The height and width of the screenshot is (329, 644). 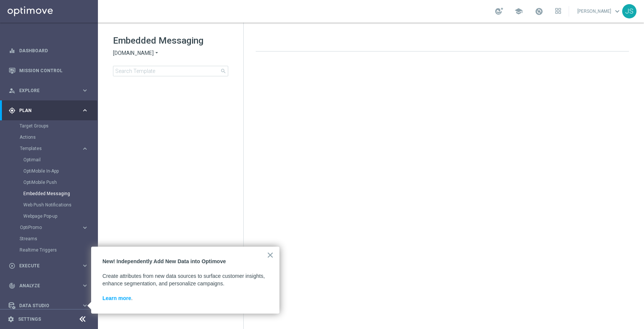 What do you see at coordinates (49, 126) in the screenshot?
I see `a: Target Groups` at bounding box center [49, 126].